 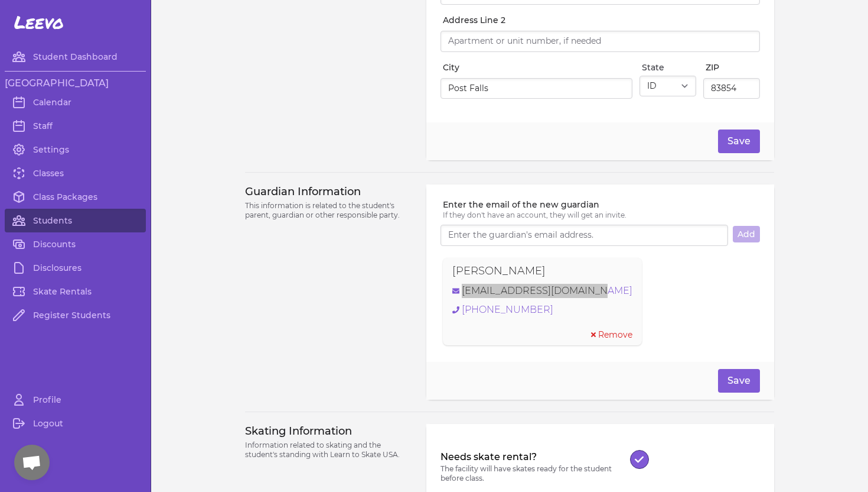 I want to click on p: If they don't have an account, they will get an invite., so click(x=602, y=215).